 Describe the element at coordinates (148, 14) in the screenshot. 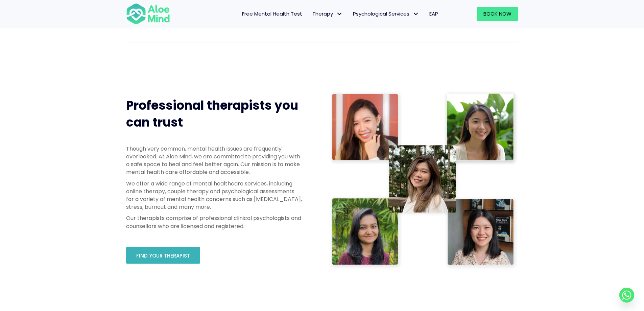

I see `img: Aloe mind Logo` at that location.